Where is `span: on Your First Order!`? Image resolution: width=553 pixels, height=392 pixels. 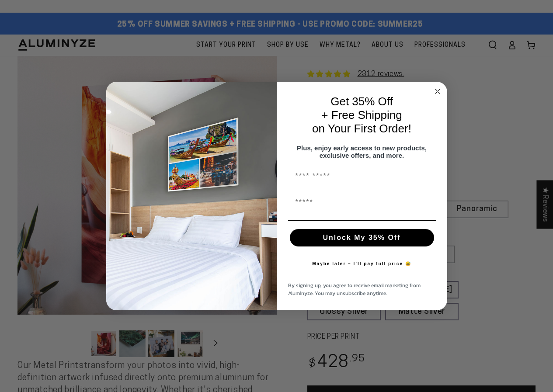 span: on Your First Order! is located at coordinates (361, 129).